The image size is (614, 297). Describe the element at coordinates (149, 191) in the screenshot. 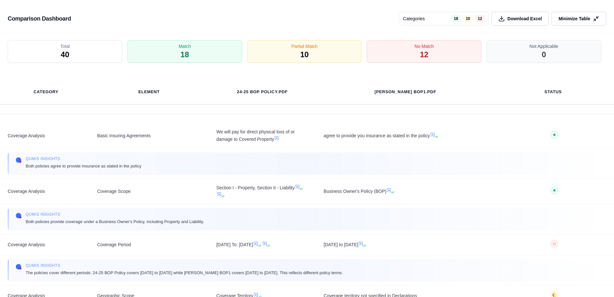

I see `span: Coverage Scope` at that location.